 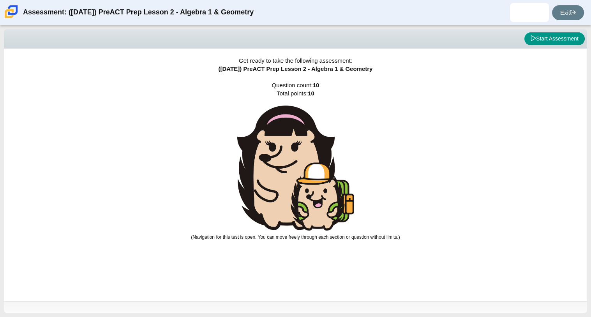 I want to click on button: Start Assessment, so click(x=555, y=39).